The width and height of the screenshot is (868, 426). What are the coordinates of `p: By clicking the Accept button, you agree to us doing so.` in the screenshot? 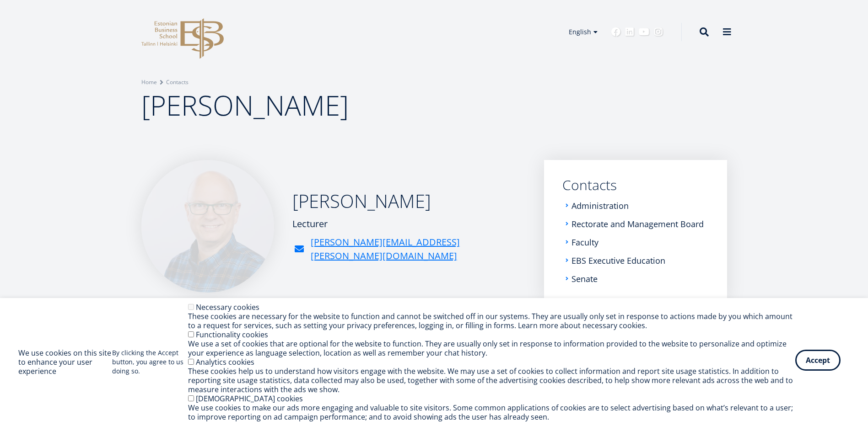 It's located at (150, 362).